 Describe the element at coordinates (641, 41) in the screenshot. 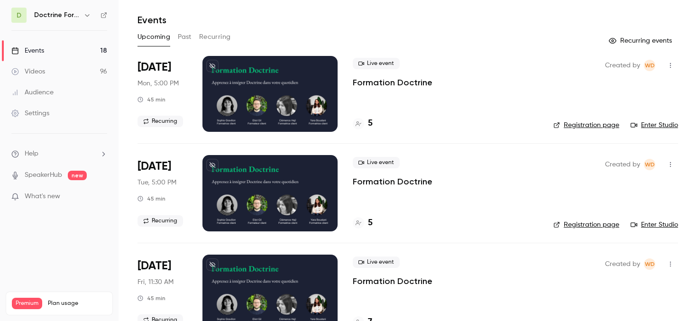

I see `button: Recurring events` at that location.